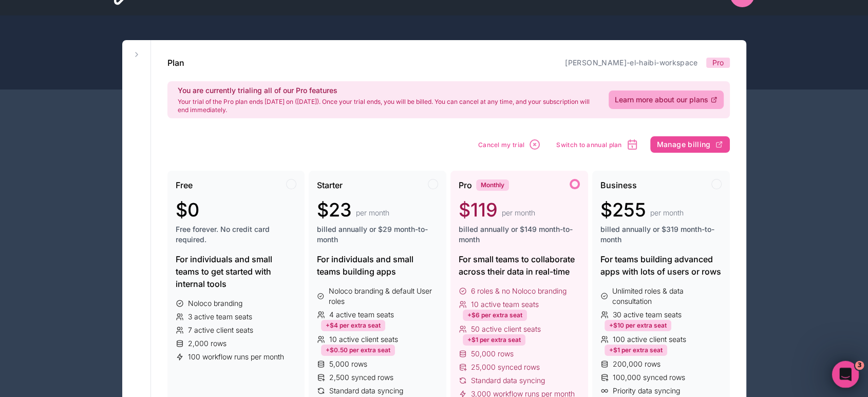 The width and height of the screenshot is (868, 397). What do you see at coordinates (506, 367) in the screenshot?
I see `span: 25,000 synced rows` at bounding box center [506, 367].